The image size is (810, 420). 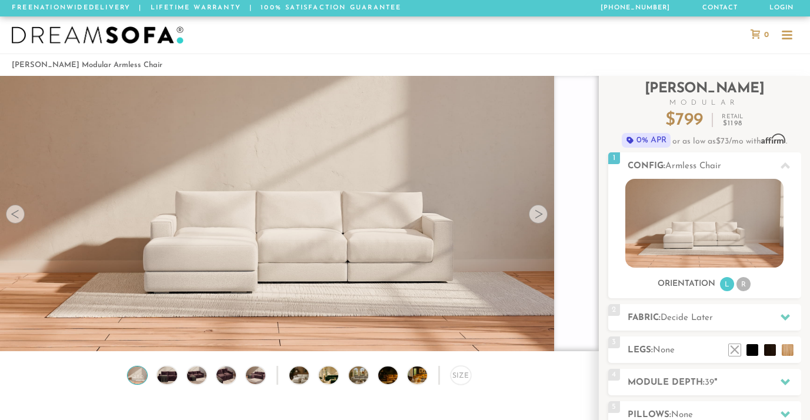 I want to click on span: 799, so click(x=689, y=120).